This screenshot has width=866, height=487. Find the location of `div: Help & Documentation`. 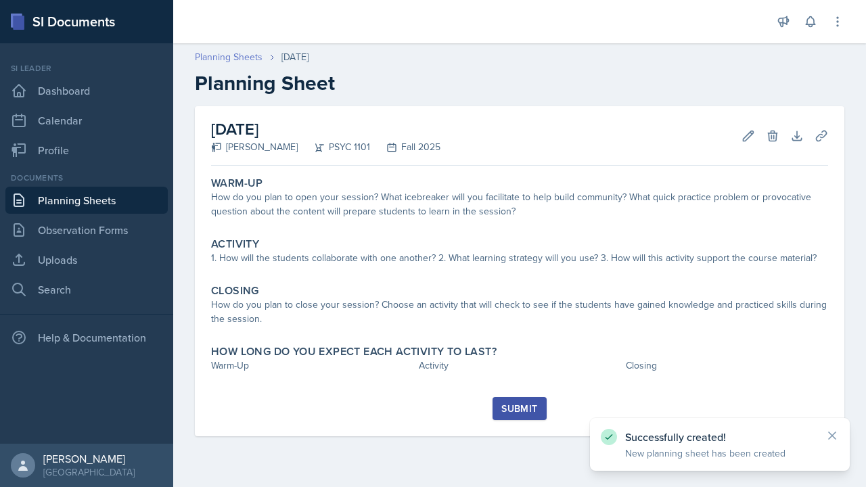

div: Help & Documentation is located at coordinates (87, 338).